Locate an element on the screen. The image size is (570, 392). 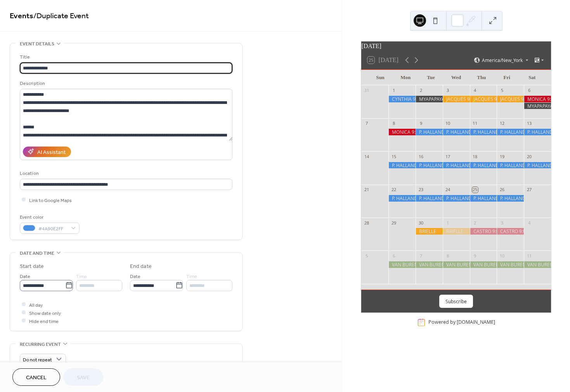
div: Location is located at coordinates (125, 173).